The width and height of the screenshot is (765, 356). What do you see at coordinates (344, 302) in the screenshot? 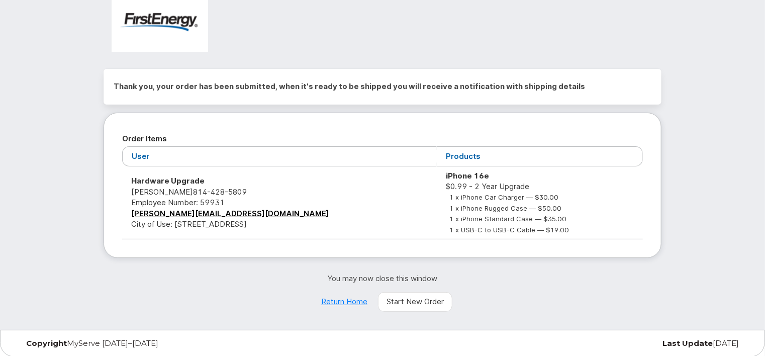
I see `a: Return Home` at bounding box center [344, 302].